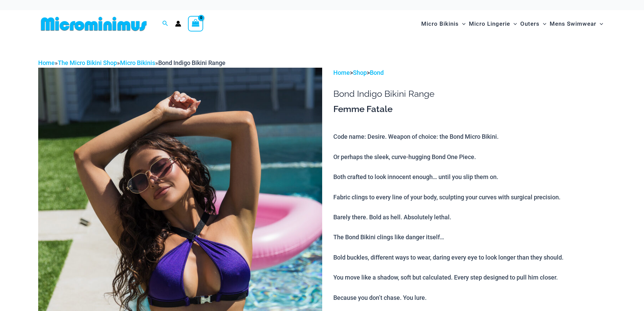 The width and height of the screenshot is (644, 311). What do you see at coordinates (533, 24) in the screenshot?
I see `a: OutersMenu ToggleMenu Toggle` at bounding box center [533, 24].